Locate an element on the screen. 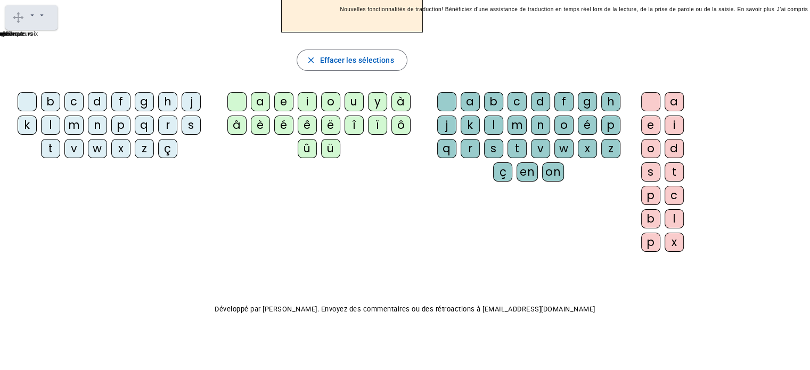  div: ô is located at coordinates (401, 125).